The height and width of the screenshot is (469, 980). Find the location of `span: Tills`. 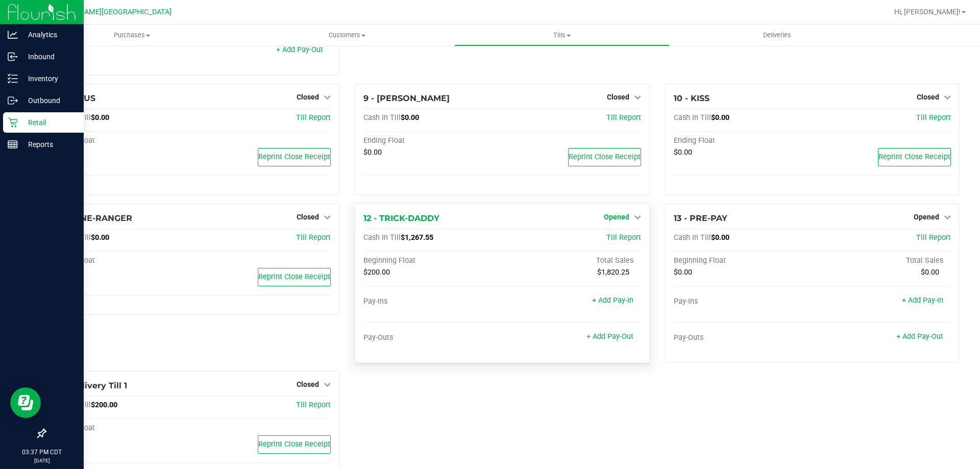

span: Tills is located at coordinates (561, 36).